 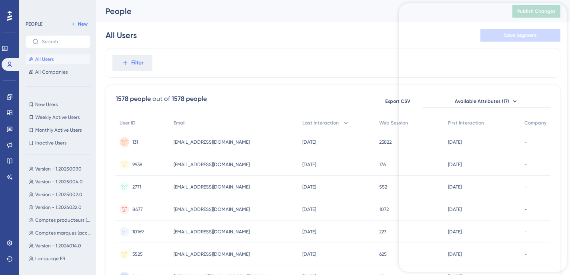 I want to click on span: 9938, so click(x=137, y=164).